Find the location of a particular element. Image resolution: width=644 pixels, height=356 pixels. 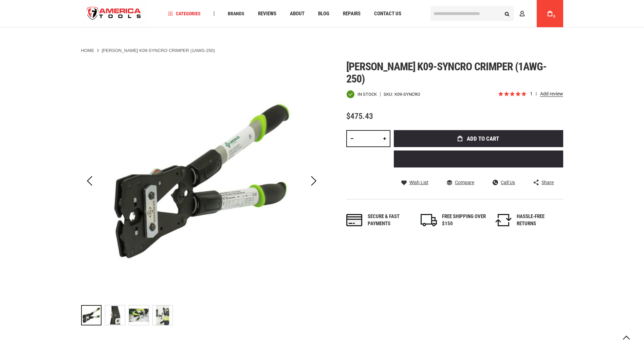

div: Availability is located at coordinates (362, 94).